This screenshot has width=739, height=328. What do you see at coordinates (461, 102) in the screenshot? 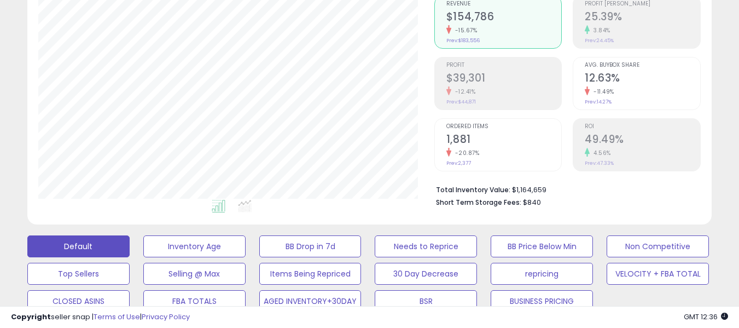
I see `small: Prev: $44,871` at bounding box center [461, 102].